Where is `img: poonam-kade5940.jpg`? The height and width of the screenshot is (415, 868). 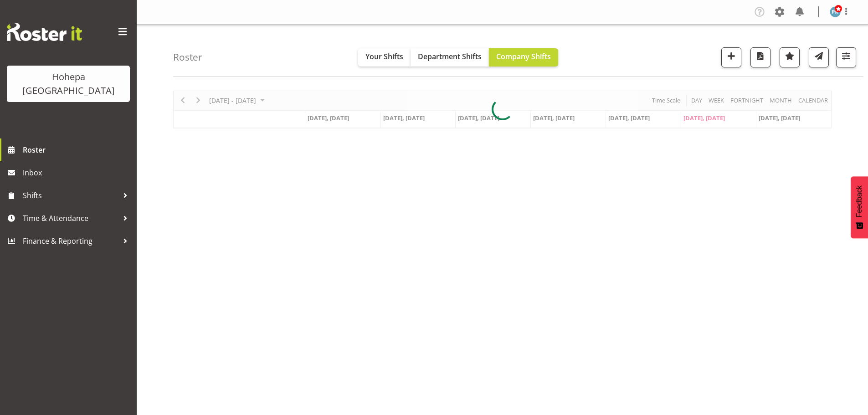 img: poonam-kade5940.jpg is located at coordinates (836, 12).